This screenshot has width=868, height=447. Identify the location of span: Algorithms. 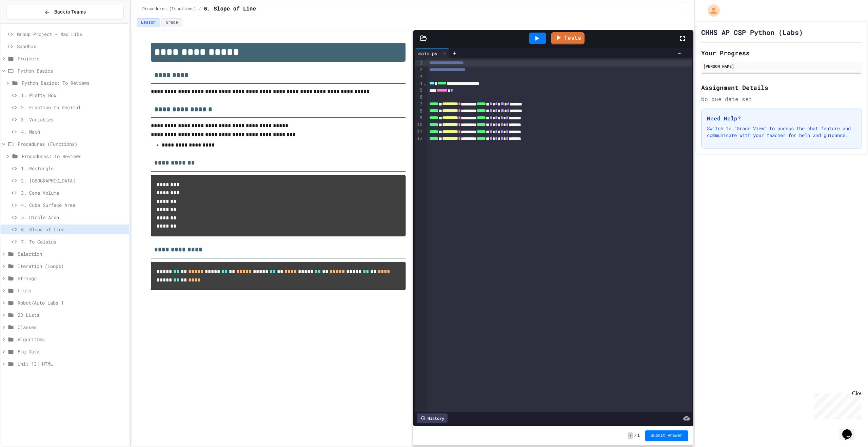
(72, 339).